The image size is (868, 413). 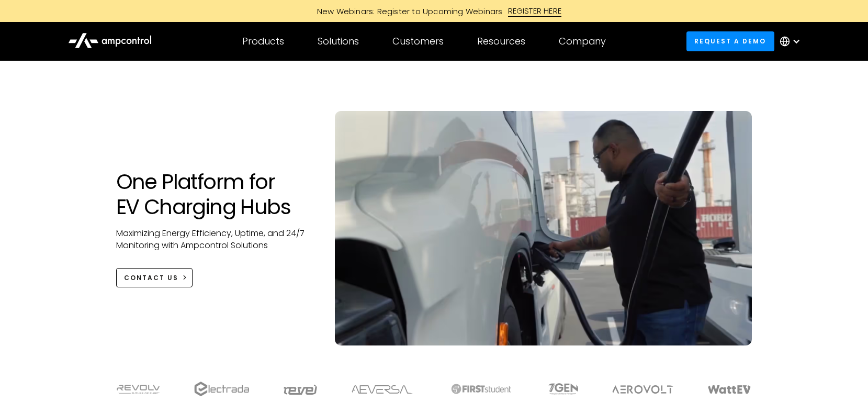 What do you see at coordinates (730, 41) in the screenshot?
I see `a: Request a demo` at bounding box center [730, 41].